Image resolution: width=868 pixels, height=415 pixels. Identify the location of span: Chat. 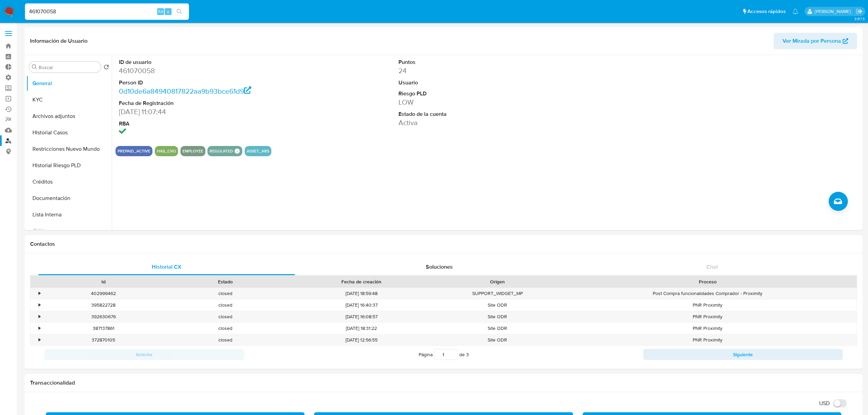
(712, 267).